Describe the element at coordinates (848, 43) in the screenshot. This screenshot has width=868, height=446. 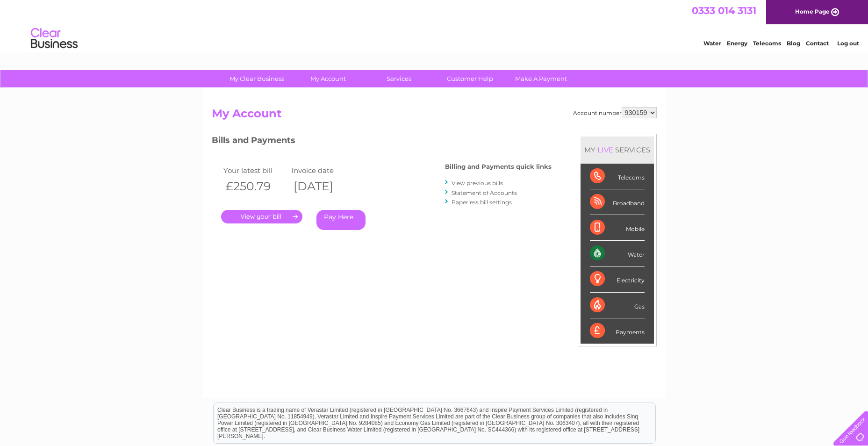
I see `a: Log out` at that location.